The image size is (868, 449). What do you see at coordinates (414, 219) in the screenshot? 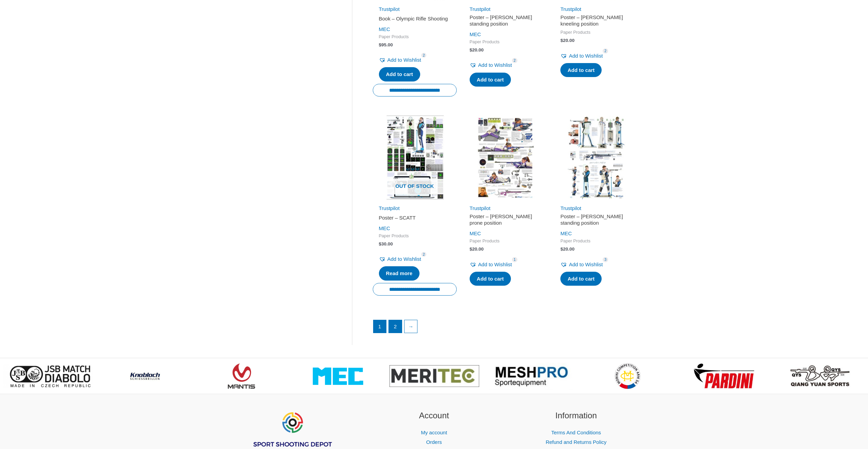
I see `a: Poster – SCATT` at bounding box center [414, 219].